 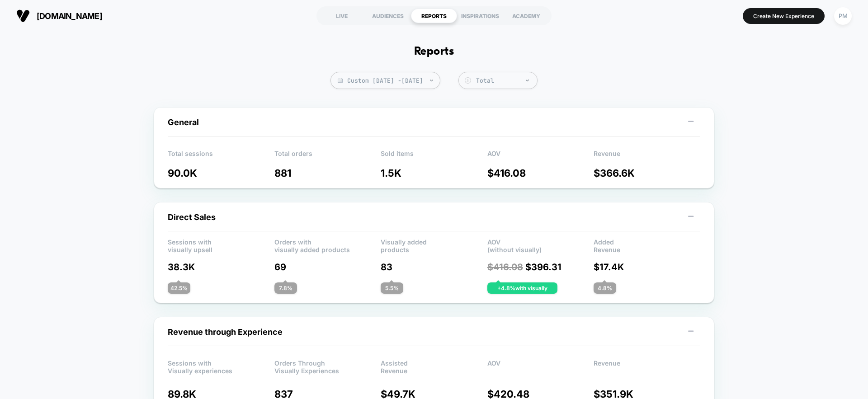 I want to click on span: $ 416.08, so click(x=505, y=267).